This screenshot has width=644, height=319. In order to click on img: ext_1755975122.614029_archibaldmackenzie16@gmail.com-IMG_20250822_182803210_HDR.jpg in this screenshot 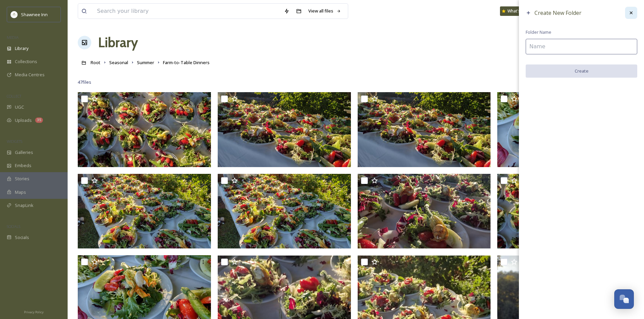, I will do `click(424, 130)`.